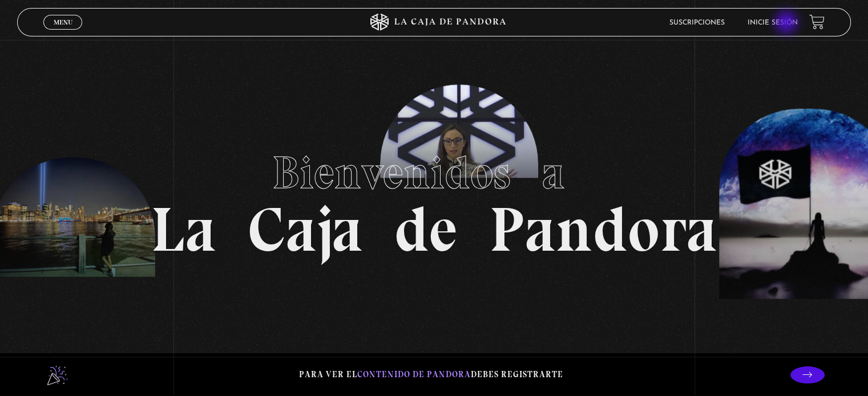  Describe the element at coordinates (63, 33) in the screenshot. I see `span: Cerrar` at that location.